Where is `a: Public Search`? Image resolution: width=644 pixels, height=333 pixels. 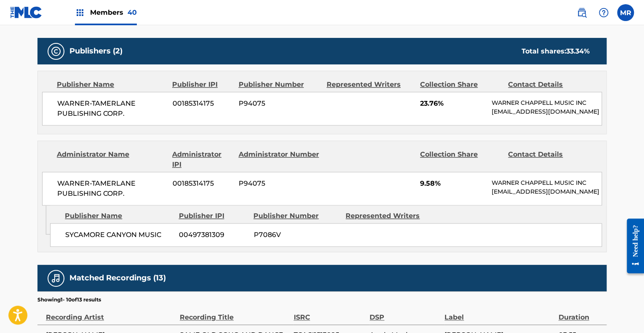
a: Public Search is located at coordinates (582, 13).